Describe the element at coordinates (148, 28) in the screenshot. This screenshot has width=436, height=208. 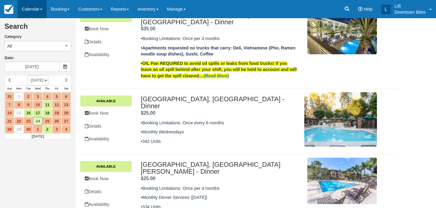
I see `span: $35.00` at that location.